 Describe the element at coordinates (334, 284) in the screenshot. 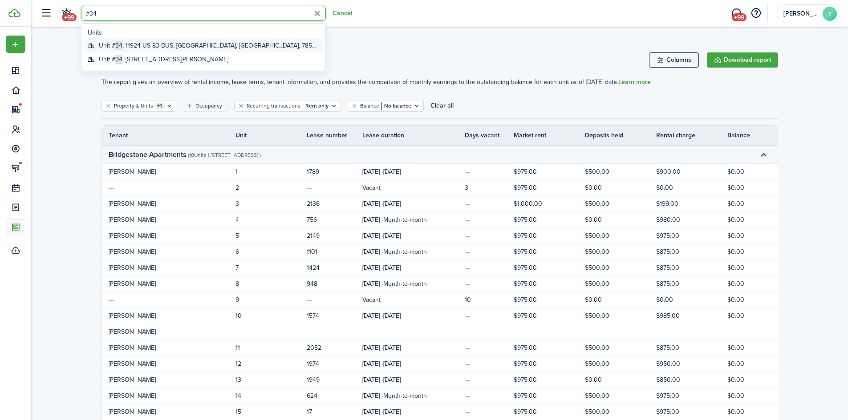

I see `td: 948` at that location.